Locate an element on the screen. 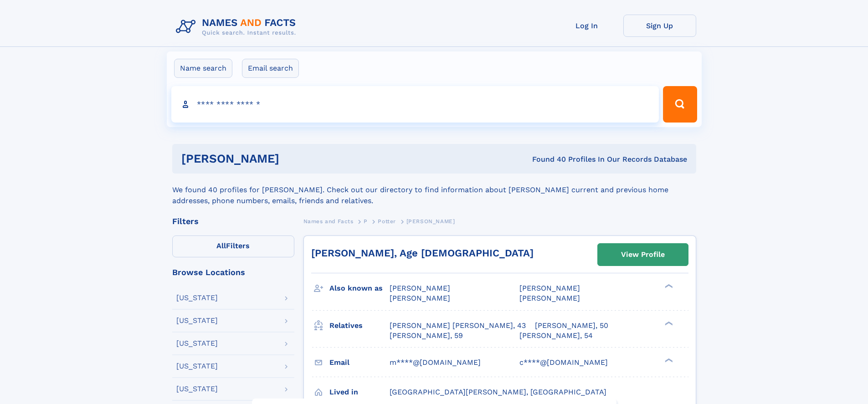 This screenshot has width=868, height=404. a: P is located at coordinates (365, 221).